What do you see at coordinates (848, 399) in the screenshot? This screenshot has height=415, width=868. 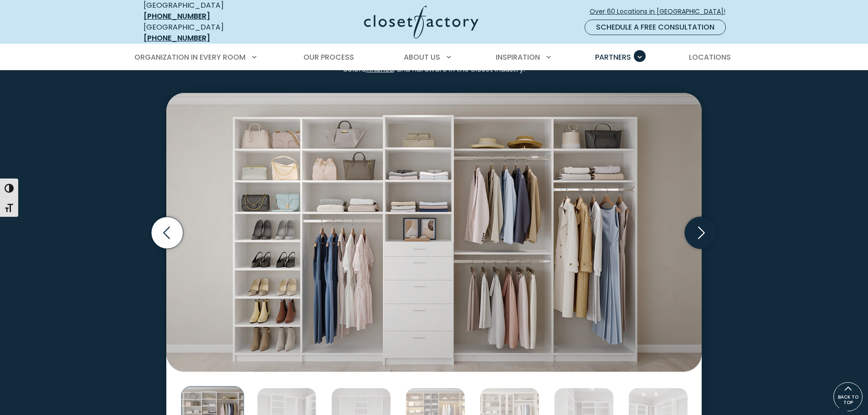 I see `span: BACK TO TOP` at bounding box center [848, 399].